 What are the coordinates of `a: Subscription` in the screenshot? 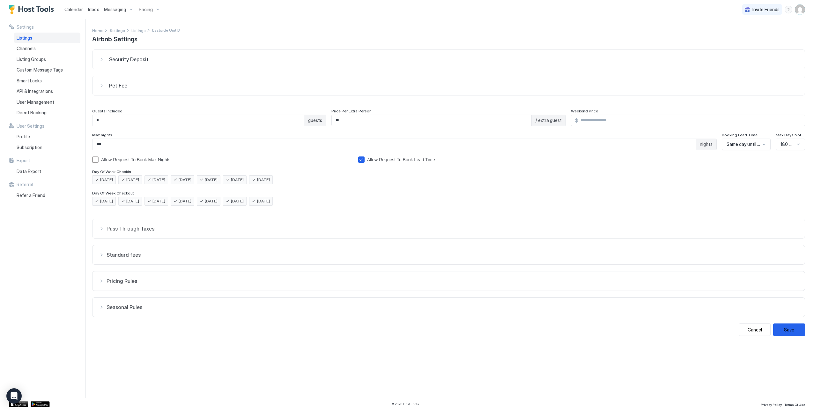 It's located at (47, 147).